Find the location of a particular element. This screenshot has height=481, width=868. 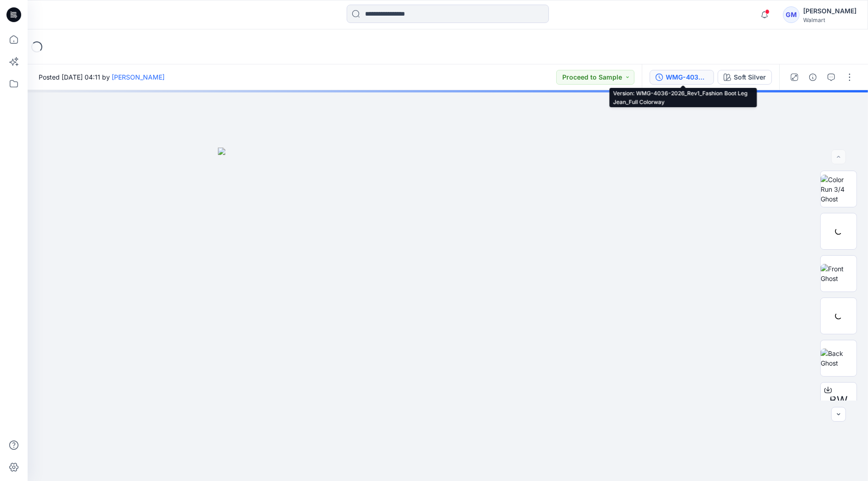

button: Soft Silver is located at coordinates (745, 78).